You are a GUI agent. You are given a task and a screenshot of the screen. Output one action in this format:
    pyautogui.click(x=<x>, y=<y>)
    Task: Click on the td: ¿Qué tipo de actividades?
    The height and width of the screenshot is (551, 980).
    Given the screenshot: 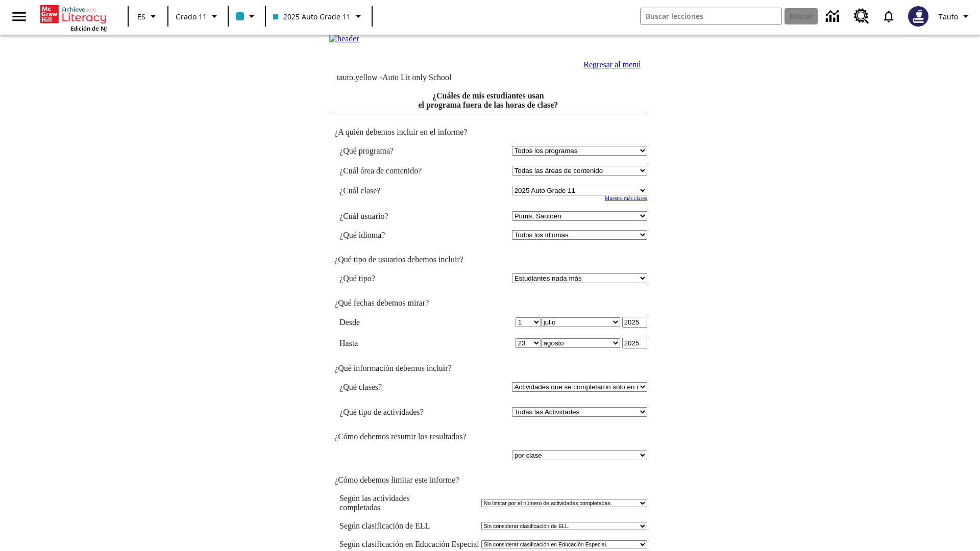 What is the action you would take?
    pyautogui.click(x=397, y=412)
    